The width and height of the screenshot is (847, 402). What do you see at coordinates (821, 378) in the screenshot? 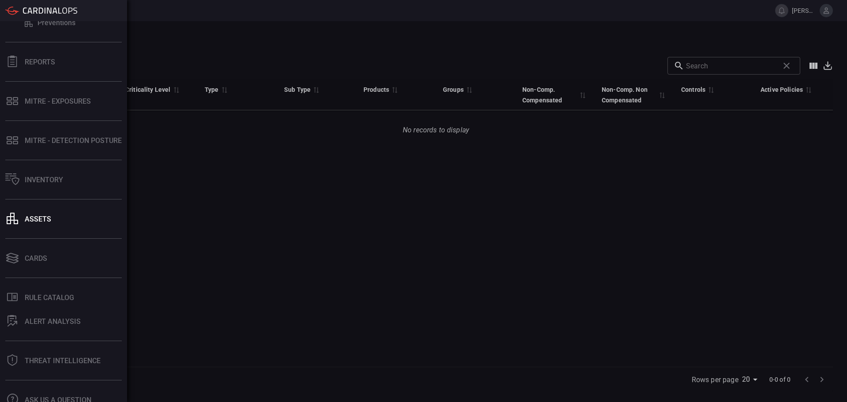
I see `span: Go to next page` at bounding box center [821, 378].